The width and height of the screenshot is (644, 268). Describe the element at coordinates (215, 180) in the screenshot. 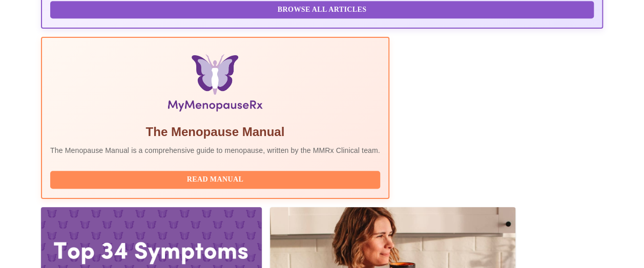

I see `span: Read Manual` at that location.